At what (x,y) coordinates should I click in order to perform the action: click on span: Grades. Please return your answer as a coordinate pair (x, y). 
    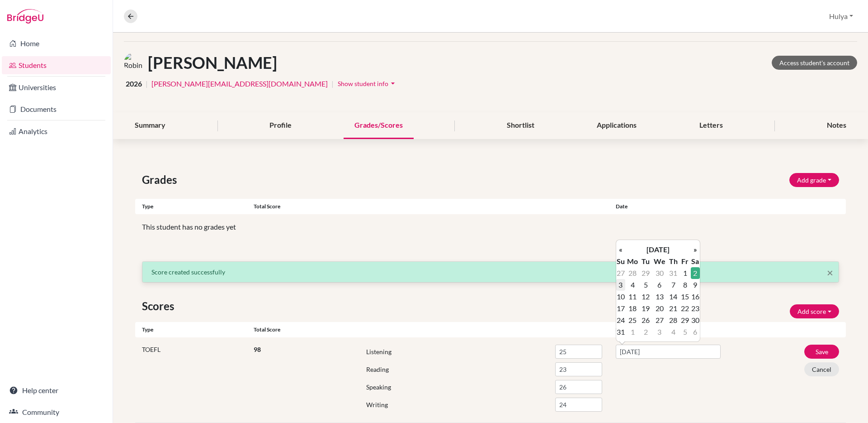
    Looking at the image, I should click on (161, 180).